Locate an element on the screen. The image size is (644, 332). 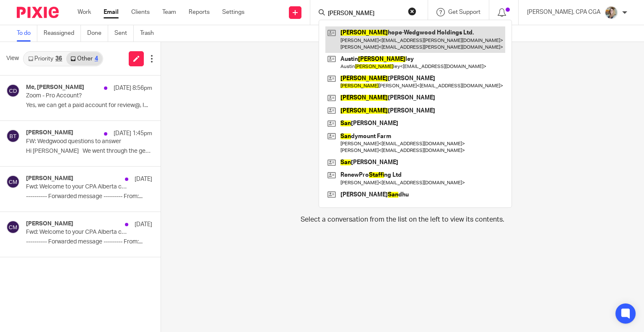
img: Pixie is located at coordinates (38, 12).